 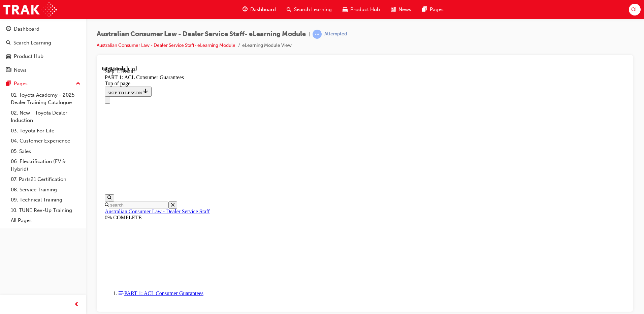 I want to click on button: Pages, so click(x=43, y=83).